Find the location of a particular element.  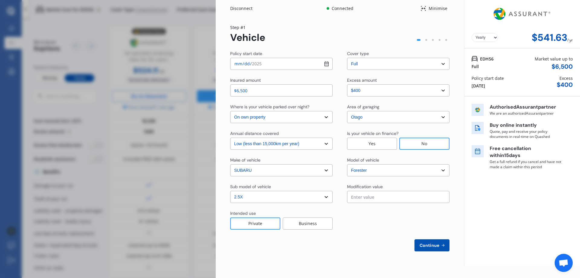

input: Enter value is located at coordinates (398, 197).